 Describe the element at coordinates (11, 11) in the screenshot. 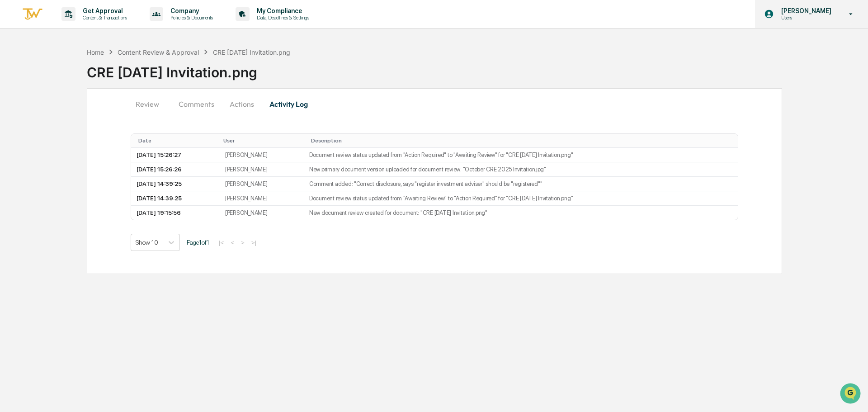

I see `img: f2157a4c-a0d3-4daa-907e-bb6f0de503a5-1751232295721` at that location.